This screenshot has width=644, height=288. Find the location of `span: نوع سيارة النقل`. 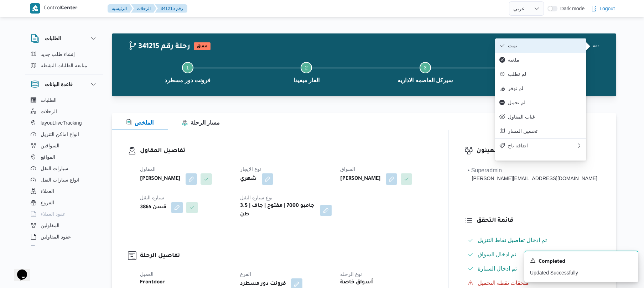

span: نوع سيارة النقل is located at coordinates (256, 198).